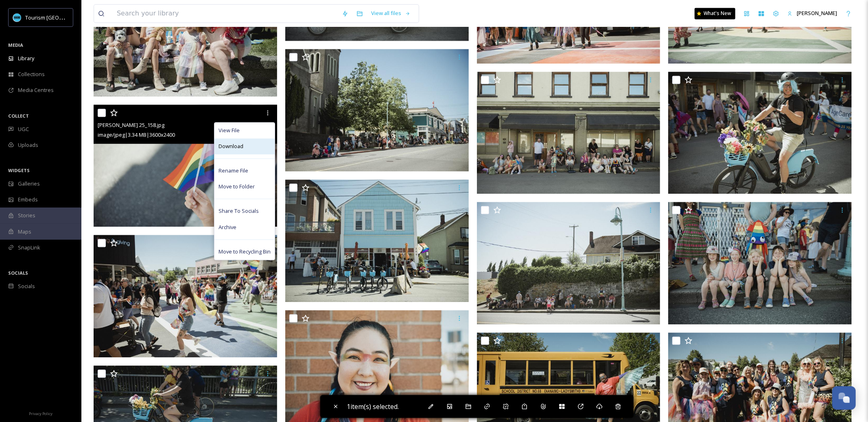 This screenshot has width=868, height=422. Describe the element at coordinates (31, 74) in the screenshot. I see `span: Collections` at that location.